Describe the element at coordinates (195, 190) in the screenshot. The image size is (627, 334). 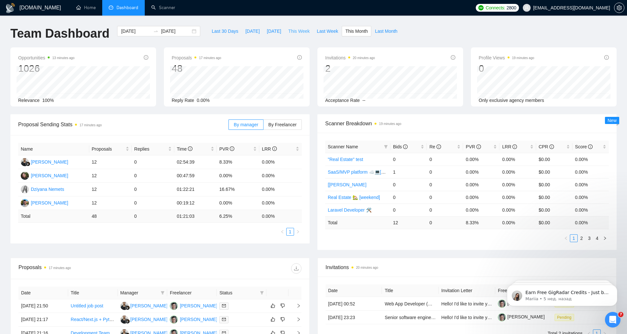
I see `td: 01:22:21` at that location.